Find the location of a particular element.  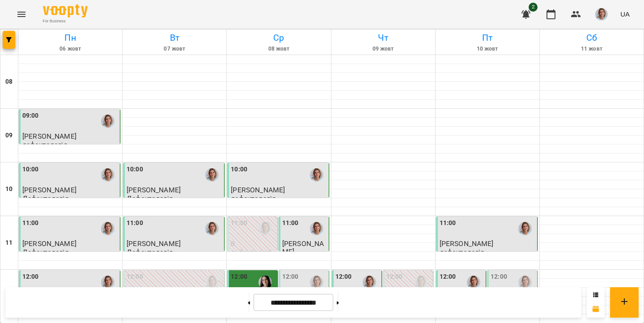

h6: Пн is located at coordinates (70, 38).